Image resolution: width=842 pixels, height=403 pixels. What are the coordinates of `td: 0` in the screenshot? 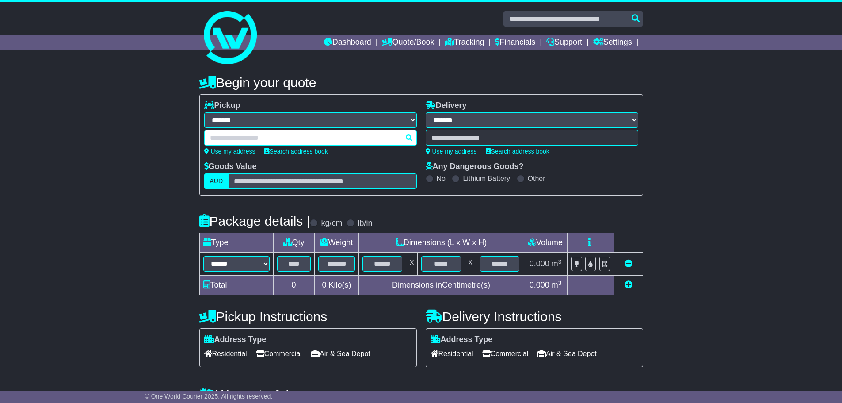 It's located at (294, 285).